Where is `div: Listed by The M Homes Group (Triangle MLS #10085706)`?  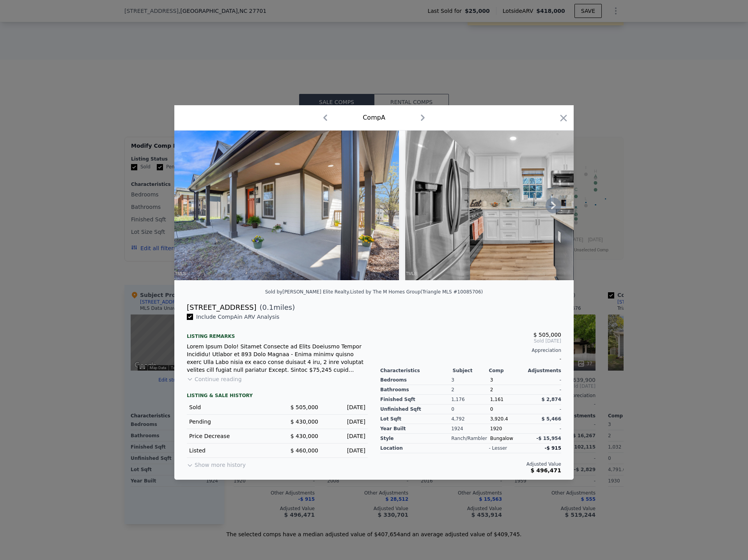
div: Listed by The M Homes Group (Triangle MLS #10085706) is located at coordinates (416, 292).